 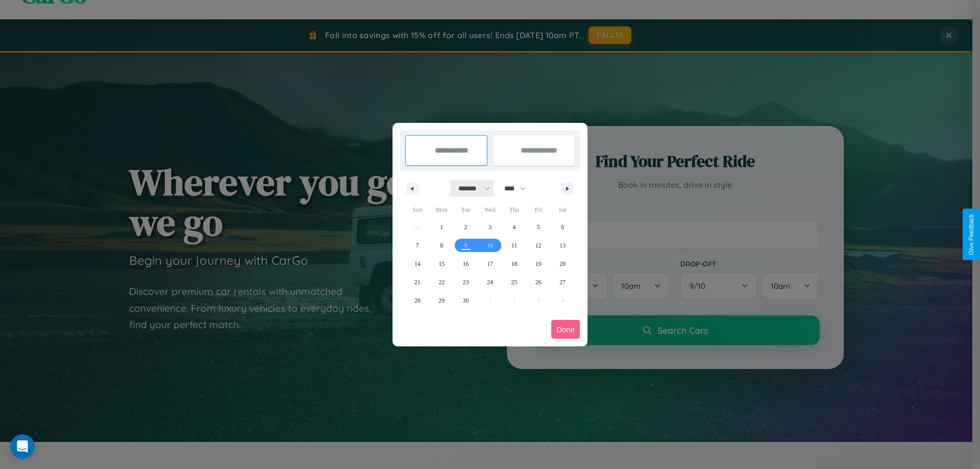 I want to click on span: 27, so click(x=562, y=282).